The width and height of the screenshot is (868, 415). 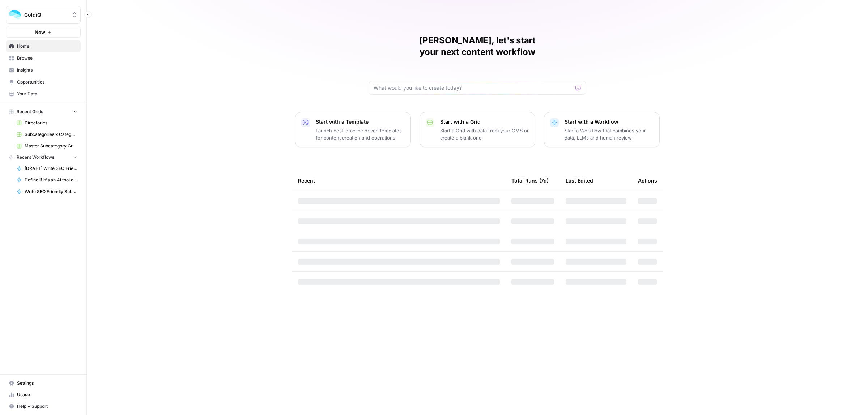 I want to click on span: Define if it's an AI tool or not?, so click(x=51, y=180).